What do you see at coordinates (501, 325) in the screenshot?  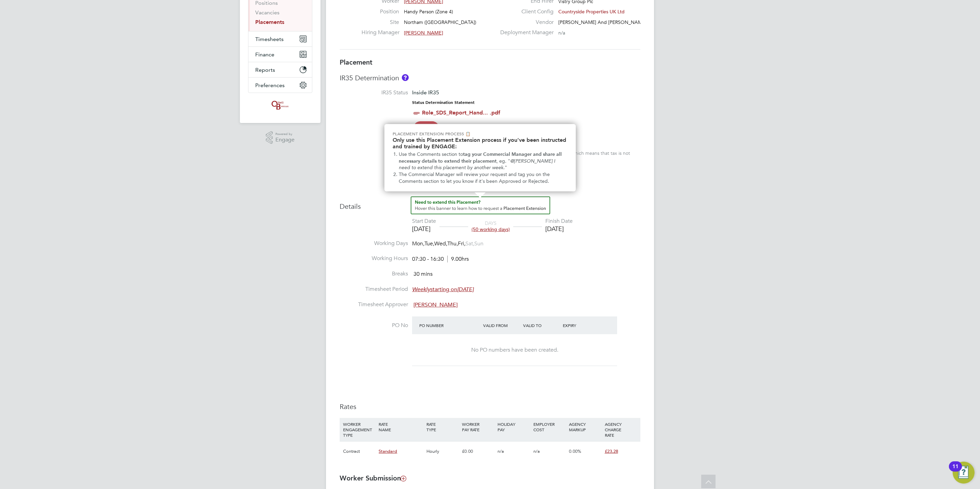 I see `div: Valid From` at bounding box center [501, 325].